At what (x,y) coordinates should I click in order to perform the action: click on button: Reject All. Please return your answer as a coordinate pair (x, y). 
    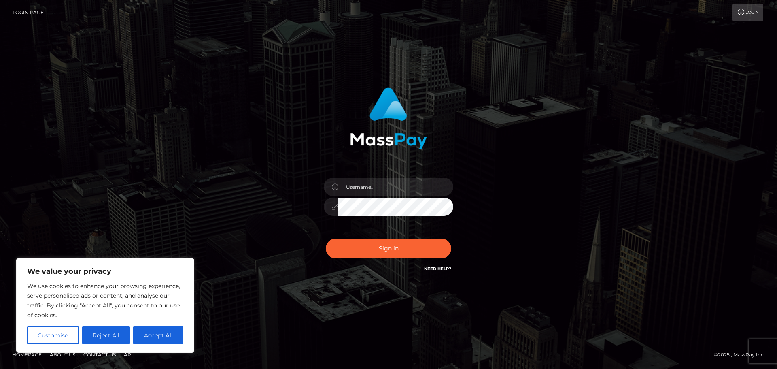
    Looking at the image, I should click on (106, 335).